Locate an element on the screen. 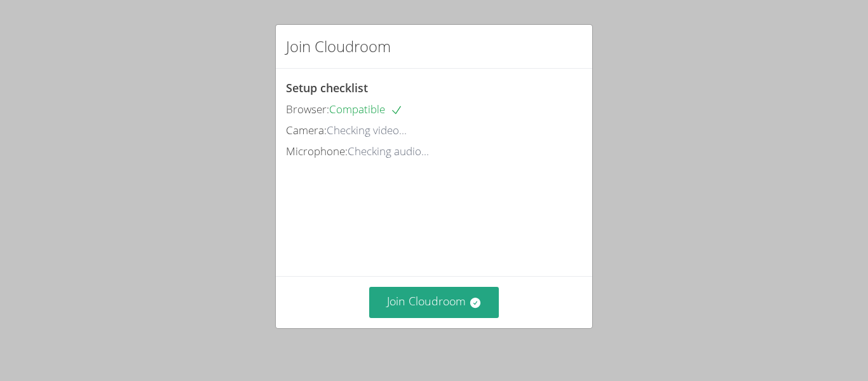 The image size is (868, 381). span: Compatible is located at coordinates (366, 108).